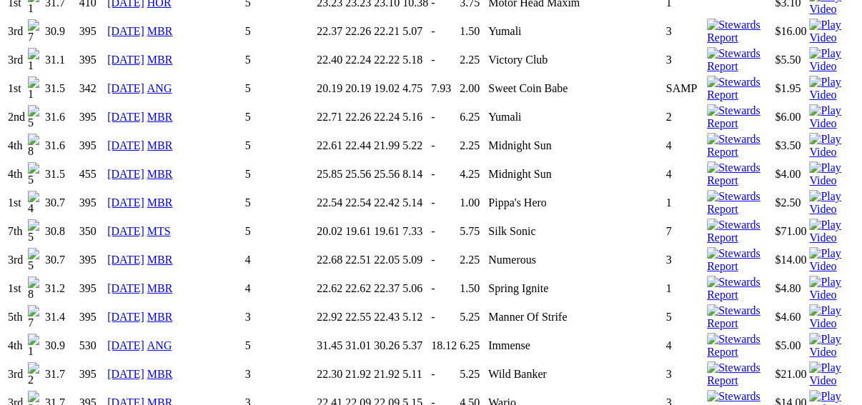  Describe the element at coordinates (329, 146) in the screenshot. I see `td: 22.61` at that location.